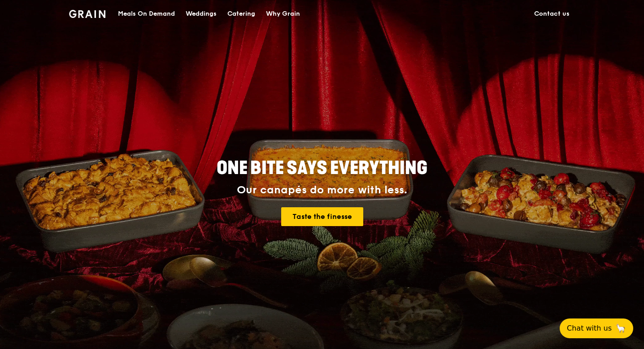 The width and height of the screenshot is (644, 349). Describe the element at coordinates (146, 14) in the screenshot. I see `div: Meals On Demand` at that location.